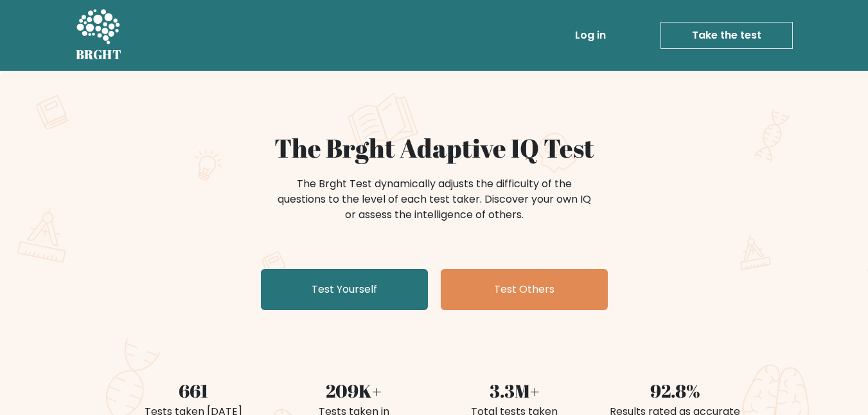  Describe the element at coordinates (727, 35) in the screenshot. I see `a: Take the test` at that location.